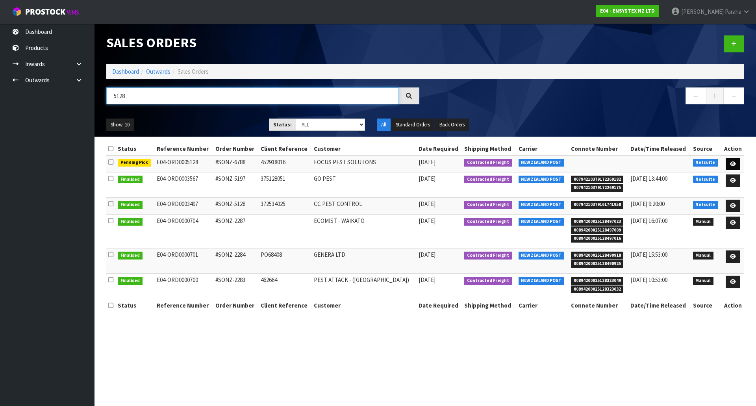 The height and width of the screenshot is (406, 756). What do you see at coordinates (597, 239) in the screenshot?
I see `span: 00894200025128497016` at bounding box center [597, 239].